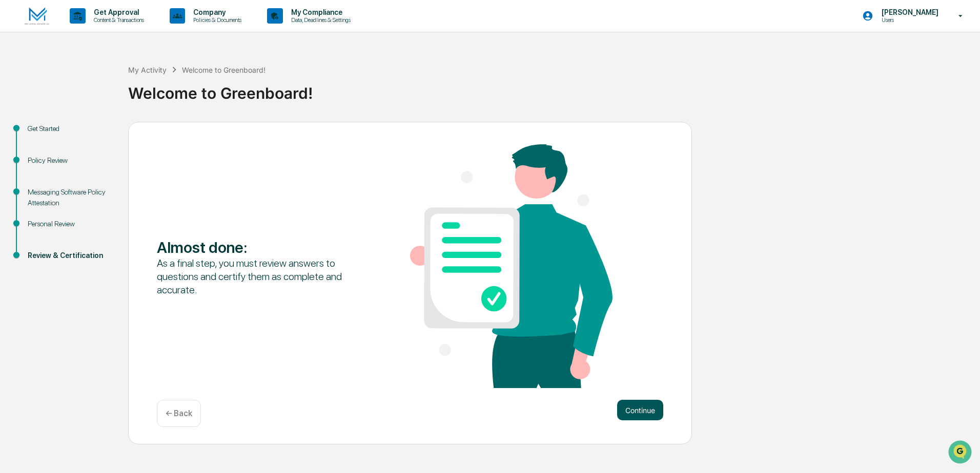  I want to click on span: Preclearance, so click(43, 134).